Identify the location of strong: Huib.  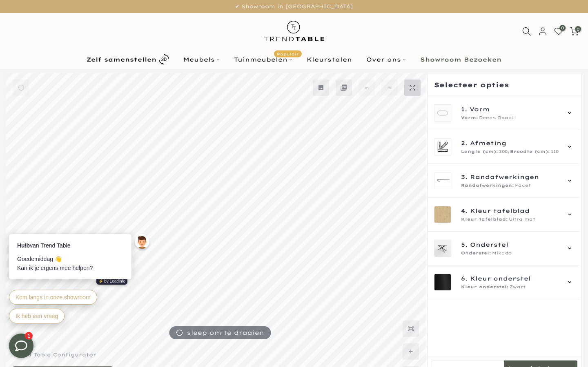
(23, 51).